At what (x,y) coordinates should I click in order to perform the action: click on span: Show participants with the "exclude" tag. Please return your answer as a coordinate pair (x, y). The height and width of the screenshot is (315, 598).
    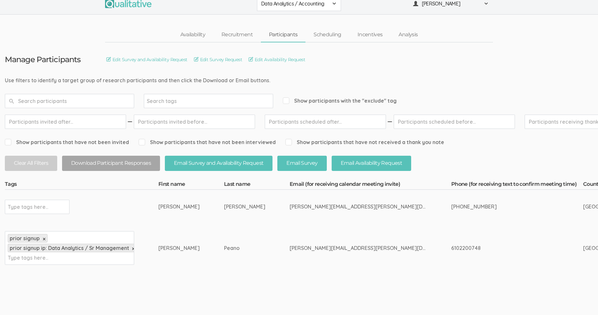
    Looking at the image, I should click on (340, 101).